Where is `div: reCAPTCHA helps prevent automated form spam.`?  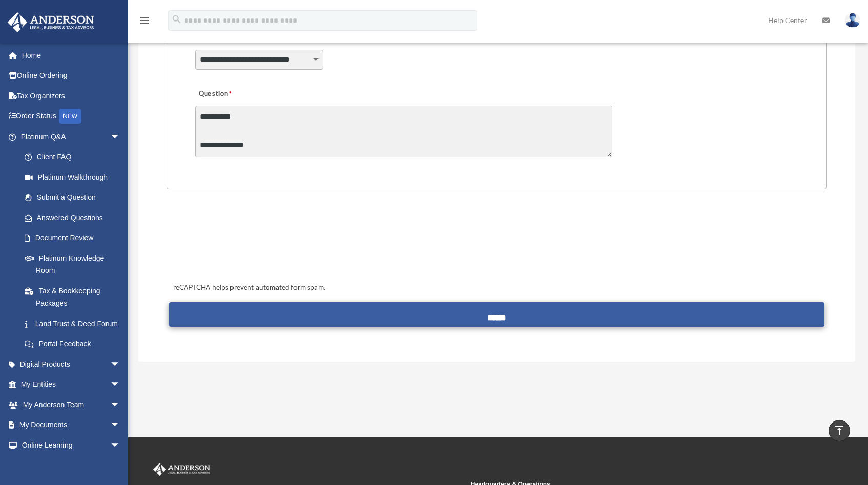
div: reCAPTCHA helps prevent automated form spam. is located at coordinates (497, 288).